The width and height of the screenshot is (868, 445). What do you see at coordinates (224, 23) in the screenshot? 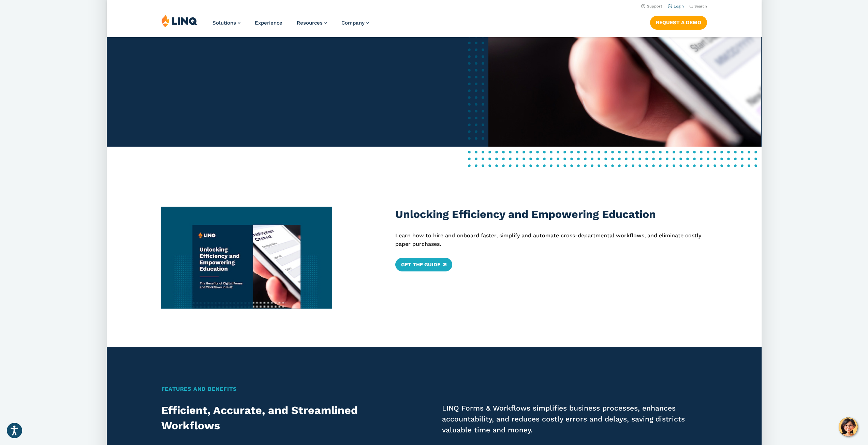
I see `span: Solutions` at bounding box center [224, 23].